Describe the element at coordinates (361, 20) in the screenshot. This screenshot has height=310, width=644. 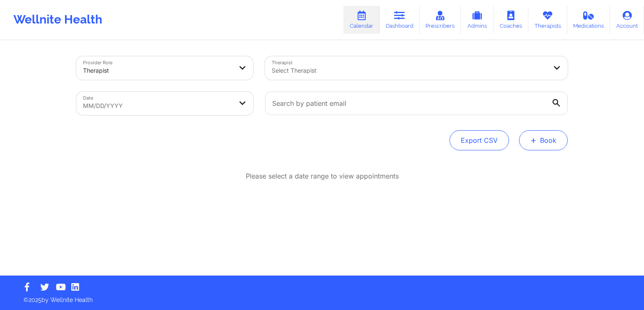
I see `a: Calendar` at that location.